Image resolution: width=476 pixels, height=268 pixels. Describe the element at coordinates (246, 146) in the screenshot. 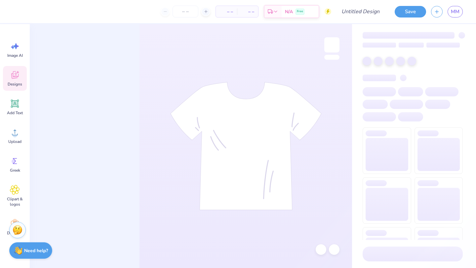

I see `img: tee-skeleton.svg` at that location.